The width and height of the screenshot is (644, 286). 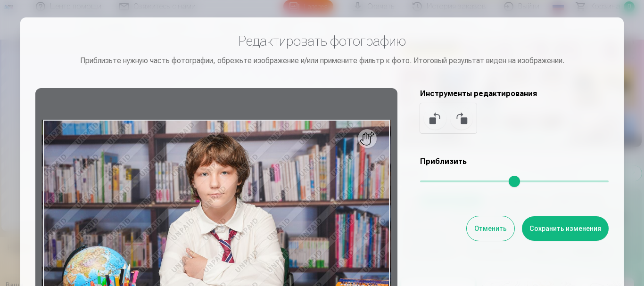 I want to click on h3: Редактировать фотографию, so click(x=322, y=41).